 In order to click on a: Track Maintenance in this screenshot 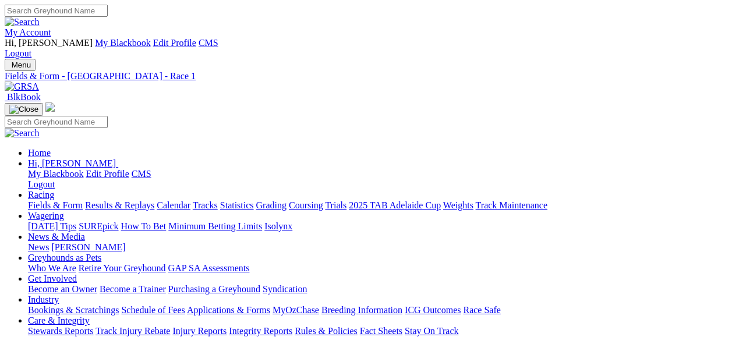, I will do `click(511, 205)`.